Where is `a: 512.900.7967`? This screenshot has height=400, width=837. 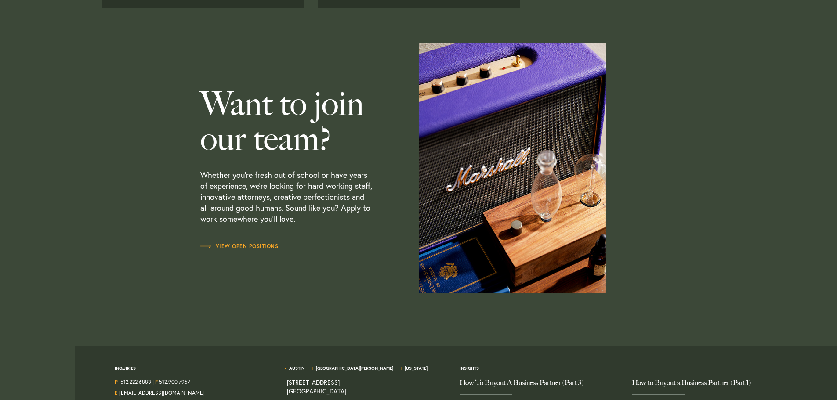 a: 512.900.7967 is located at coordinates (174, 382).